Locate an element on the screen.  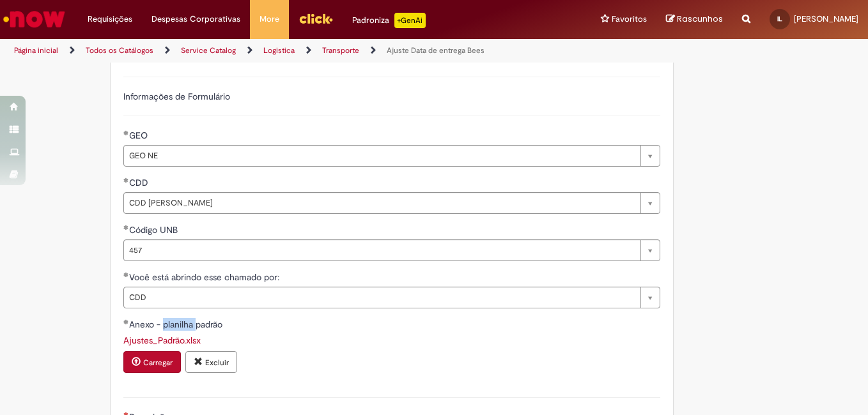
small: Excluir is located at coordinates (216, 363).